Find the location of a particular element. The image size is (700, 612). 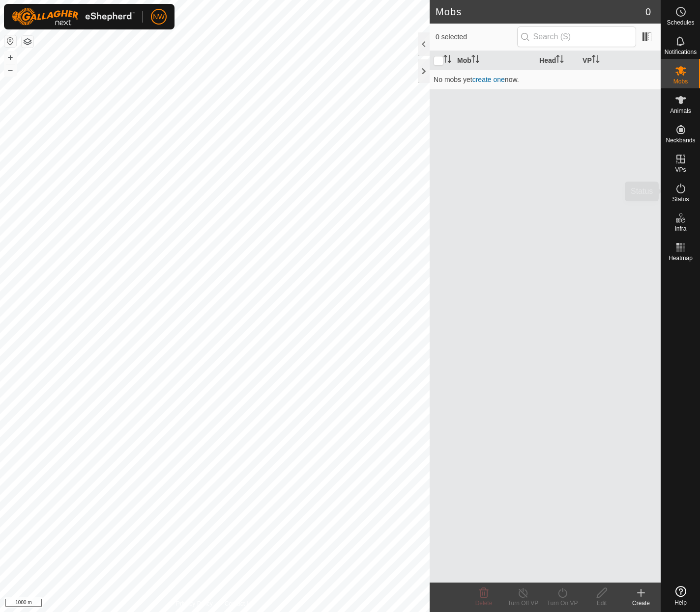

input: Search (S) is located at coordinates (577, 37).